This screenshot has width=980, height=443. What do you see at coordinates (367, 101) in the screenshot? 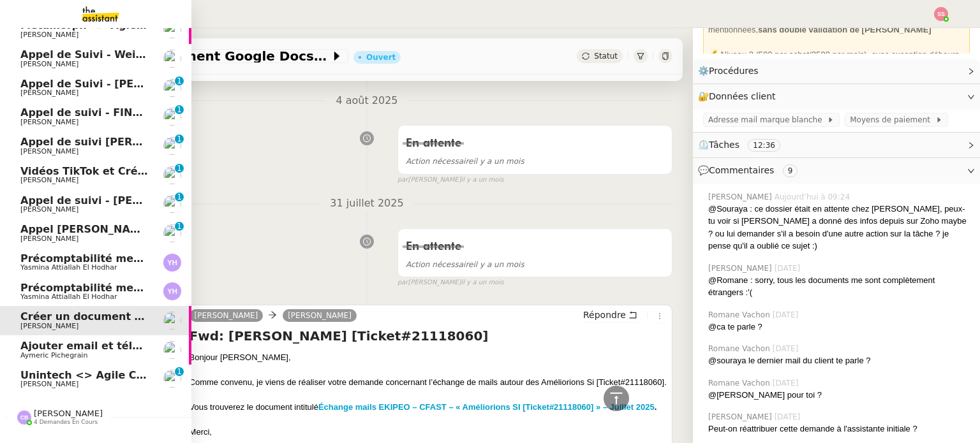
I see `span: 4 août 2025` at bounding box center [367, 101].